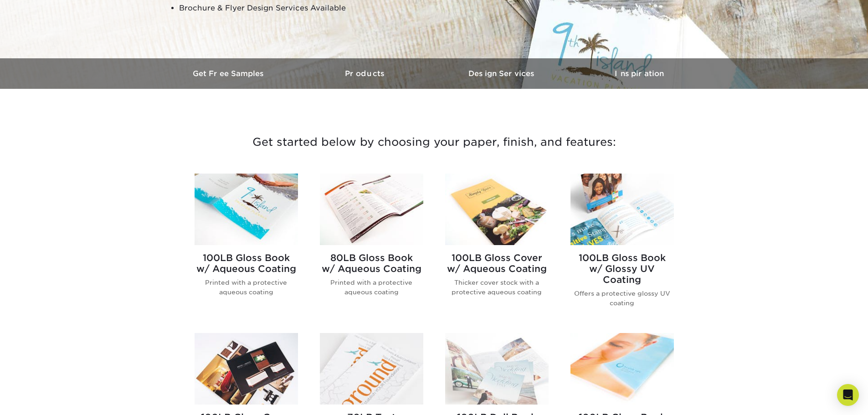 The image size is (868, 415). I want to click on div: Open Intercom Messenger, so click(848, 395).